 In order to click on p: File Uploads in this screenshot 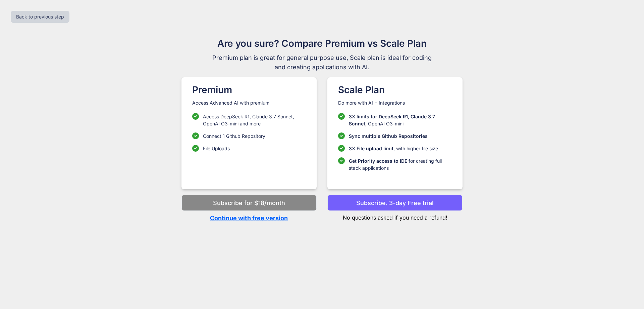, I will do `click(216, 148)`.